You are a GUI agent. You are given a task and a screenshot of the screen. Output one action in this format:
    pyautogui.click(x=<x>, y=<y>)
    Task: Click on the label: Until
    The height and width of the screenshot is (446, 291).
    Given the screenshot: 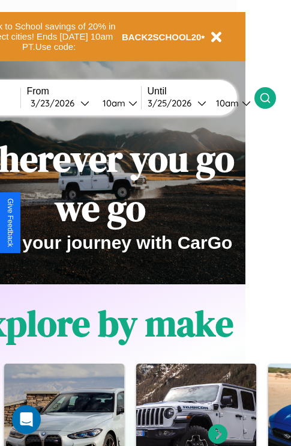 What is the action you would take?
    pyautogui.click(x=201, y=91)
    